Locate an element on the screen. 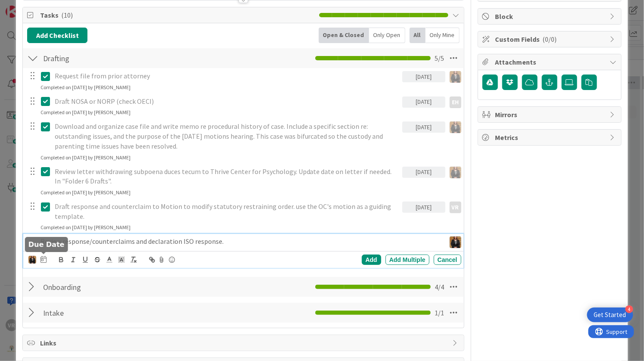  span: 5 / 5 is located at coordinates (440, 58).